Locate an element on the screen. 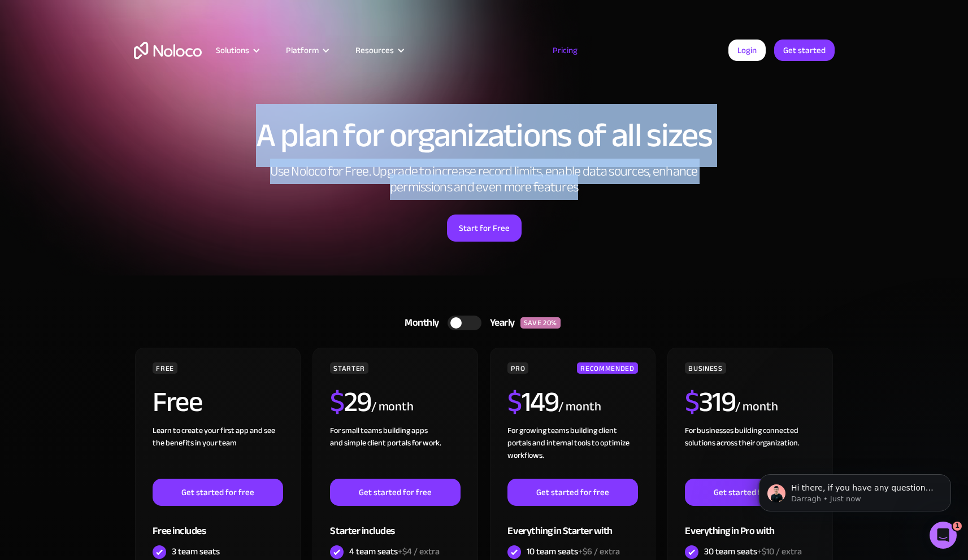  a: home is located at coordinates (168, 50).